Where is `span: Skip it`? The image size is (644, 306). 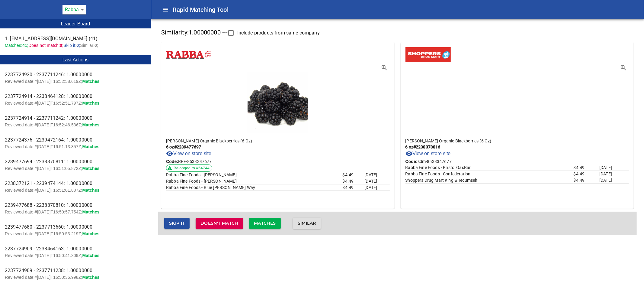
span: Skip it is located at coordinates (177, 223).